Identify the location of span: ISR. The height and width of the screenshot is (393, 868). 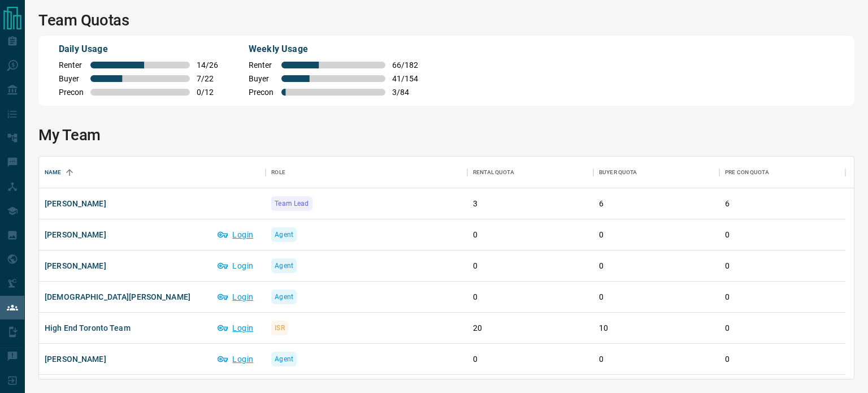
(279, 328).